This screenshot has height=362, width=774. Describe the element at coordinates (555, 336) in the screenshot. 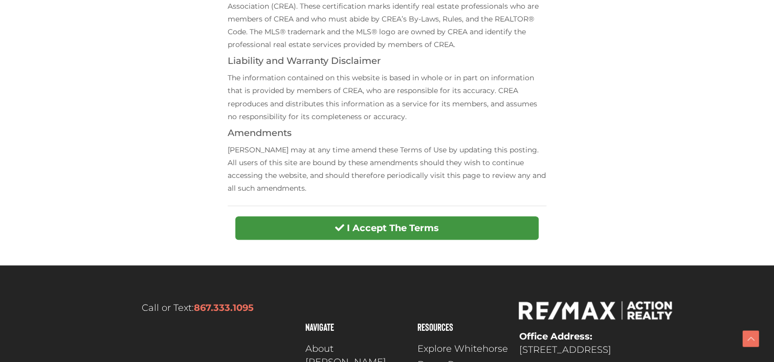

I see `strong: Office Address:` at that location.